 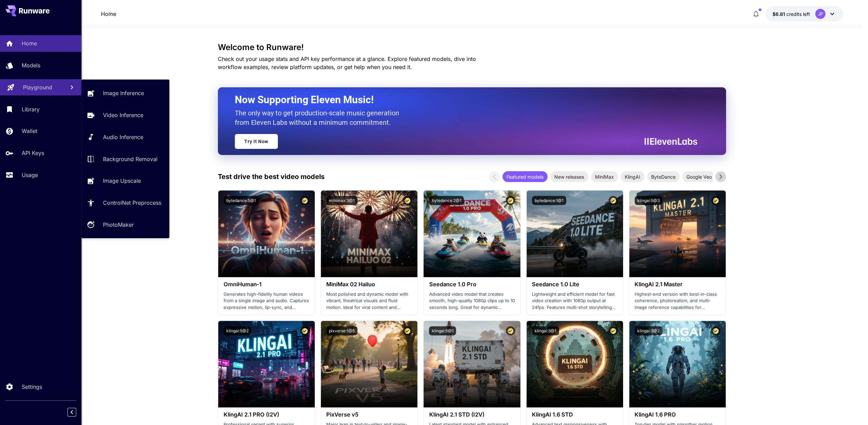 I want to click on button: pixverse:1@5, so click(x=342, y=331).